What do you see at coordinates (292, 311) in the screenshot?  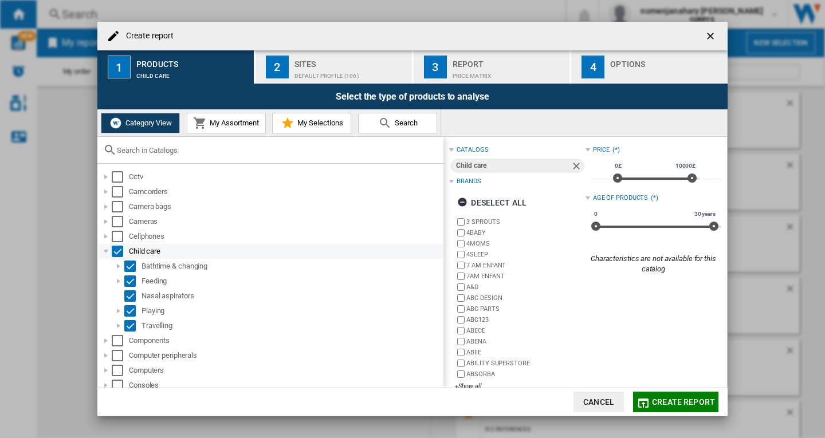 I see `div: Playing` at bounding box center [292, 311].